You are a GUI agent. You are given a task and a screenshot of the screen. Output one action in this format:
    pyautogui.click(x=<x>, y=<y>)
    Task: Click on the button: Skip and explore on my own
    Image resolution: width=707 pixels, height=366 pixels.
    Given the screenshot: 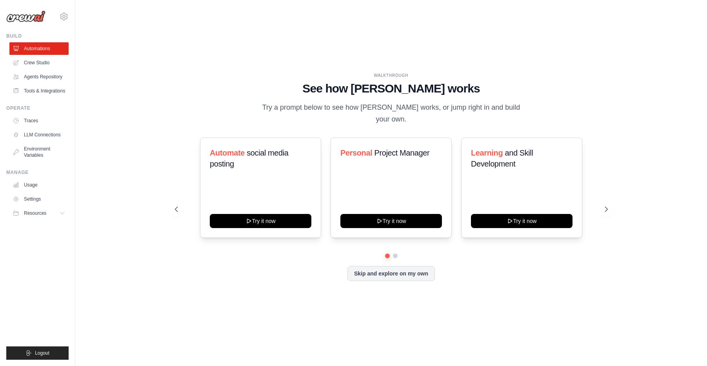 What is the action you would take?
    pyautogui.click(x=391, y=274)
    